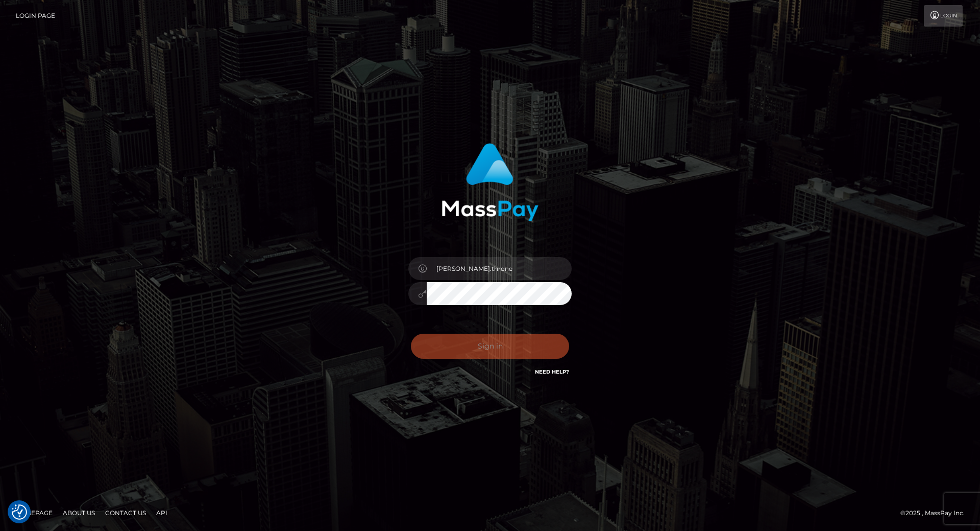 This screenshot has width=980, height=531. Describe the element at coordinates (20, 511) in the screenshot. I see `button: Consent Preferences` at that location.